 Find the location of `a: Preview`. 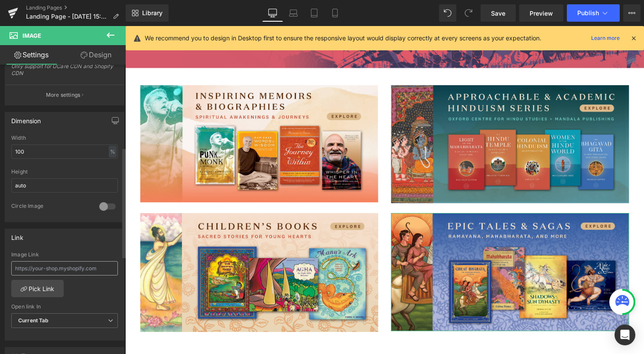

a: Preview is located at coordinates (541, 13).